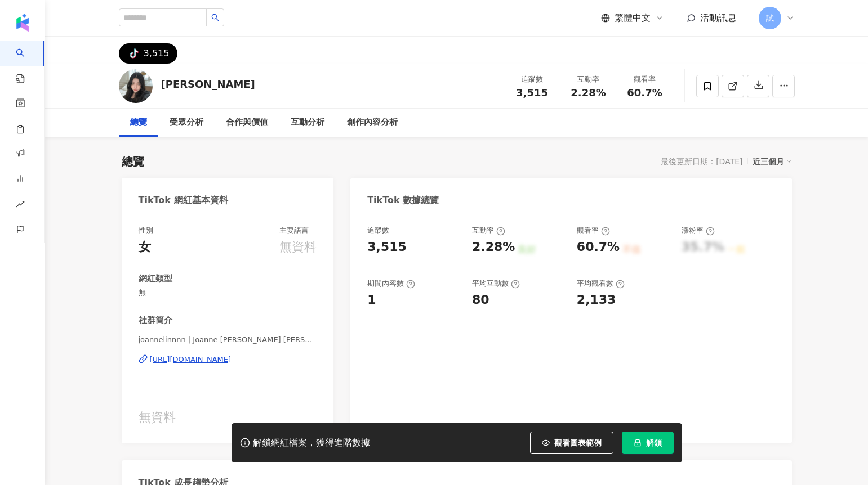 This screenshot has width=868, height=485. I want to click on div: 解鎖網紅檔案，獲得進階數據, so click(312, 443).